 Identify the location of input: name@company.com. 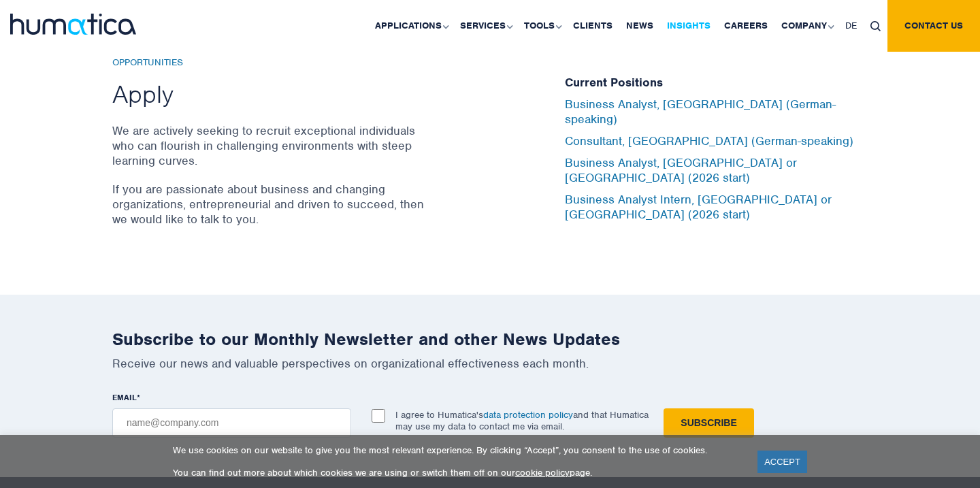
(231, 422).